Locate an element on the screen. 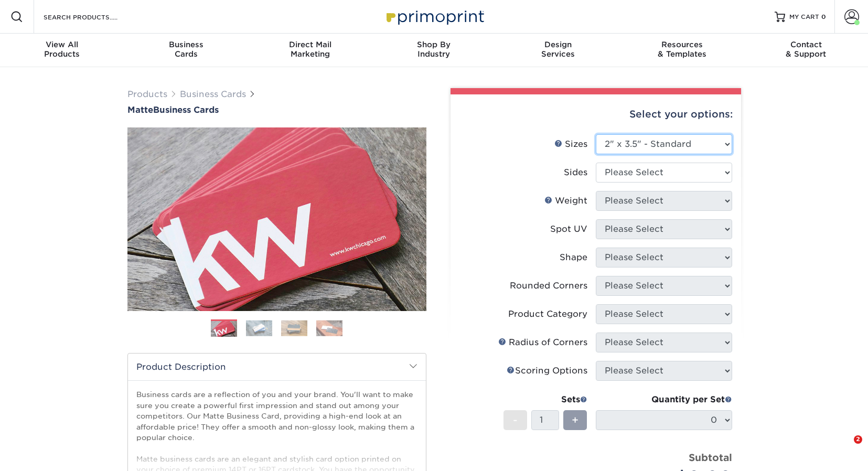 The height and width of the screenshot is (471, 868). img: Business Cards 02 is located at coordinates (259, 328).